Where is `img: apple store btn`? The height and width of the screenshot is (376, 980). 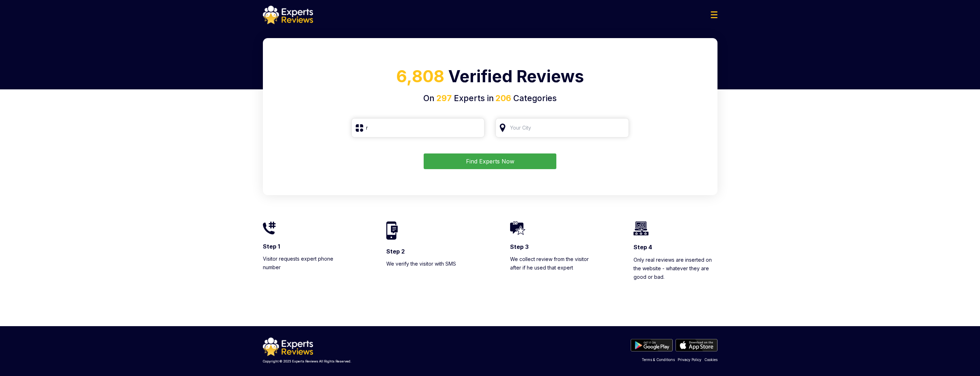
img: apple store btn is located at coordinates (697, 345).